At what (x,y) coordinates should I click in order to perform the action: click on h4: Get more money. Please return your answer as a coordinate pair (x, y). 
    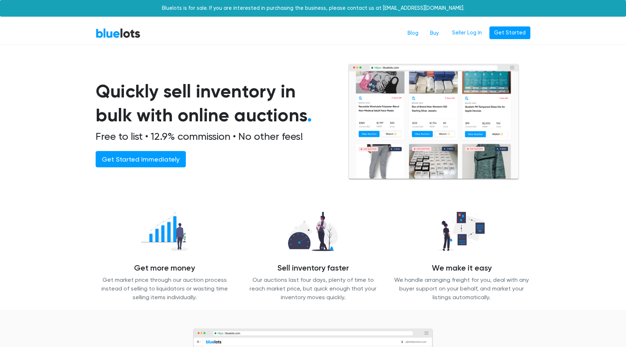
    Looking at the image, I should click on (164, 268).